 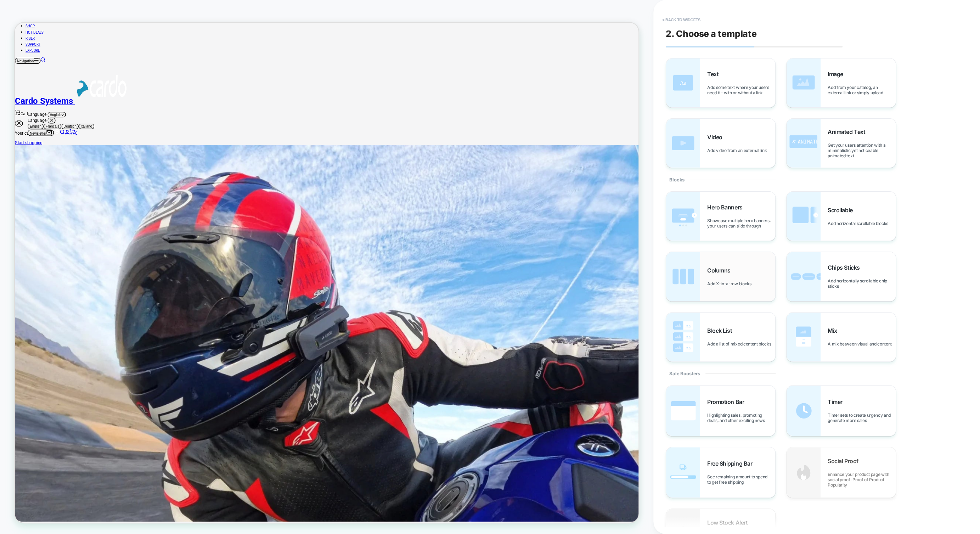 What do you see at coordinates (96, 138) in the screenshot?
I see `button: Italiano` at bounding box center [96, 138].